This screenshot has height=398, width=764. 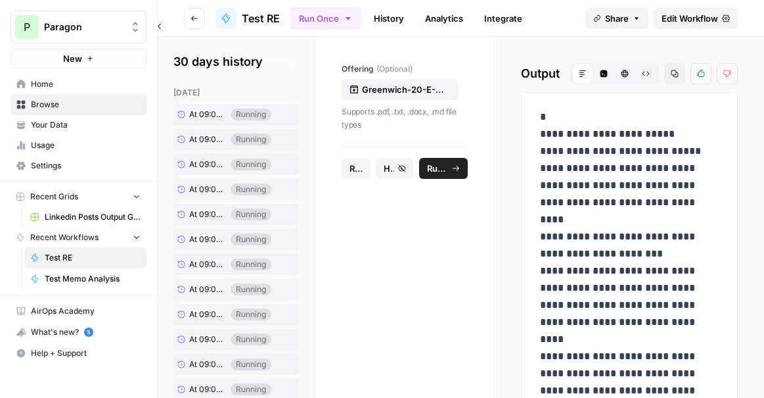 What do you see at coordinates (78, 84) in the screenshot?
I see `a: Home` at bounding box center [78, 84].